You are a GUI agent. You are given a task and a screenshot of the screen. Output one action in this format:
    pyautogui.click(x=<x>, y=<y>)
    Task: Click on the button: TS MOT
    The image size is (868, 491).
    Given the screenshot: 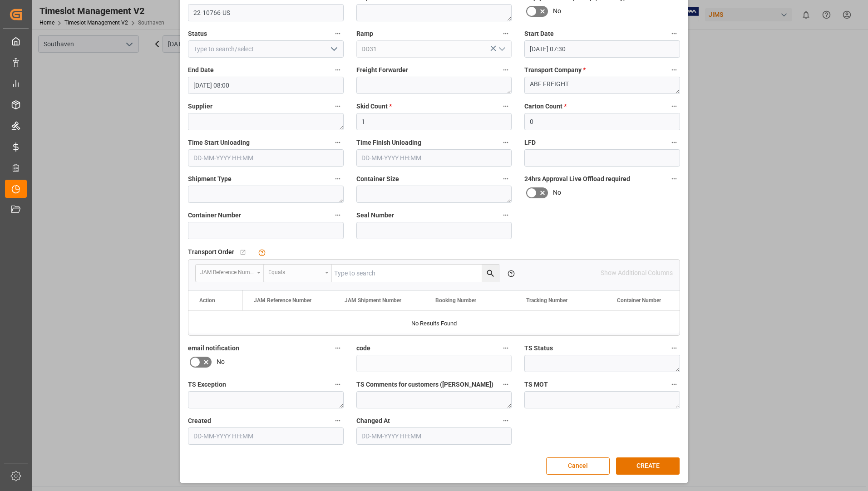 What is the action you would take?
    pyautogui.click(x=674, y=384)
    